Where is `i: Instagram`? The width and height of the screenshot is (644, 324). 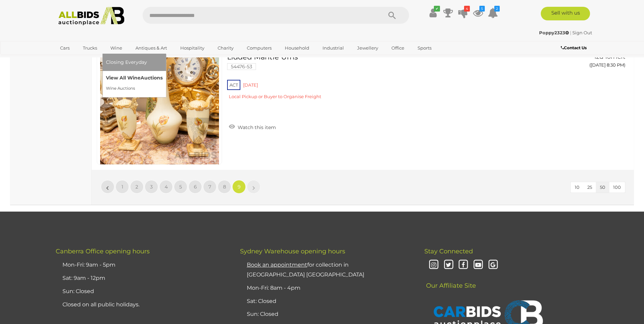 i: Instagram is located at coordinates (434, 265).